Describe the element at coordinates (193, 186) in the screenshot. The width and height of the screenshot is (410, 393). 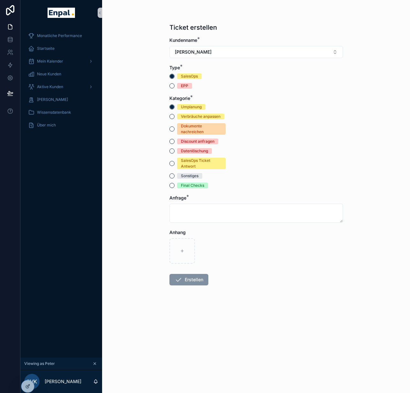
I see `div: Final Checks` at that location.